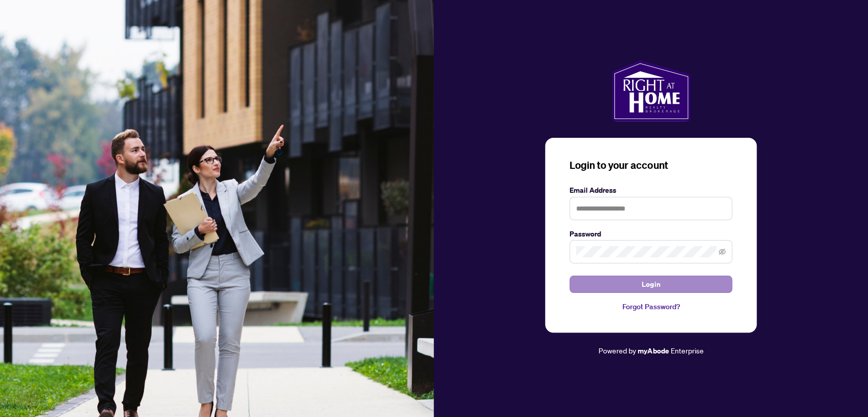 Image resolution: width=868 pixels, height=417 pixels. I want to click on label: Email Address, so click(651, 191).